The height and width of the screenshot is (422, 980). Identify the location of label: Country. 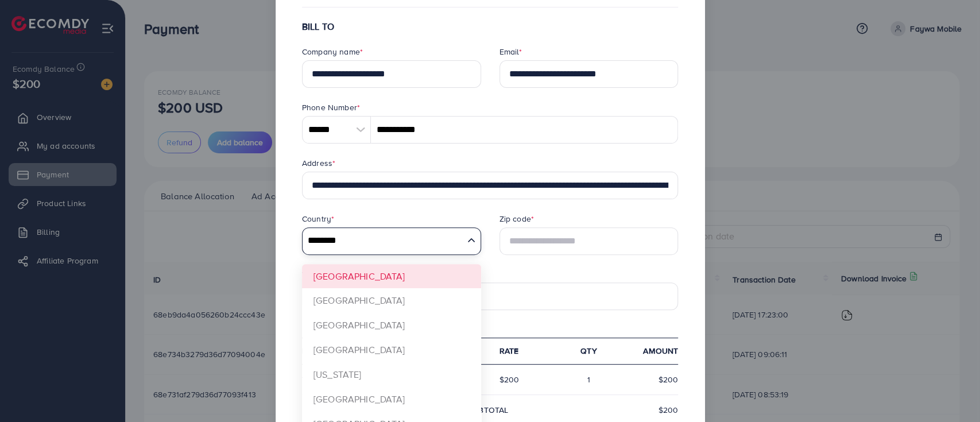
(318, 219).